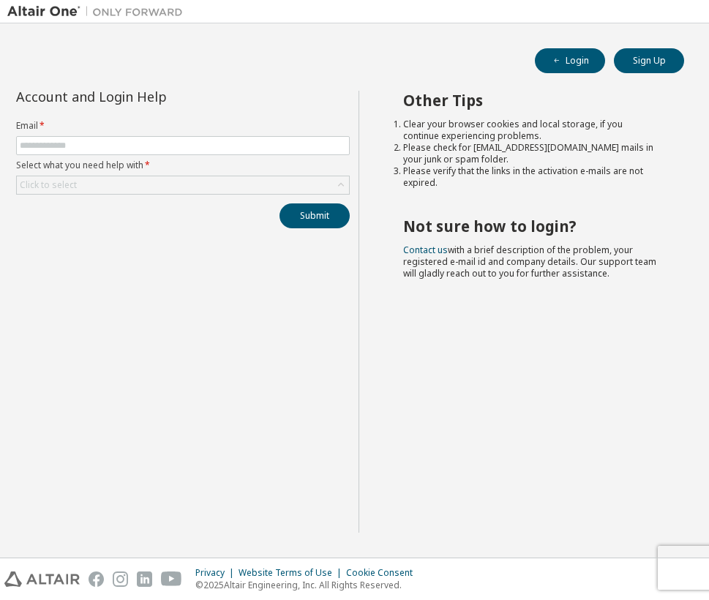 This screenshot has height=600, width=709. What do you see at coordinates (530, 177) in the screenshot?
I see `li: Please verify that the links in the activation e-mails are not expired.` at bounding box center [530, 177].